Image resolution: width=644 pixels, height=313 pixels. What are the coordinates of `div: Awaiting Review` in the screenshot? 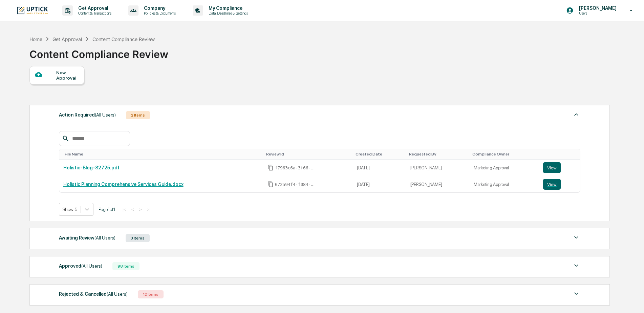 It's located at (87, 238).